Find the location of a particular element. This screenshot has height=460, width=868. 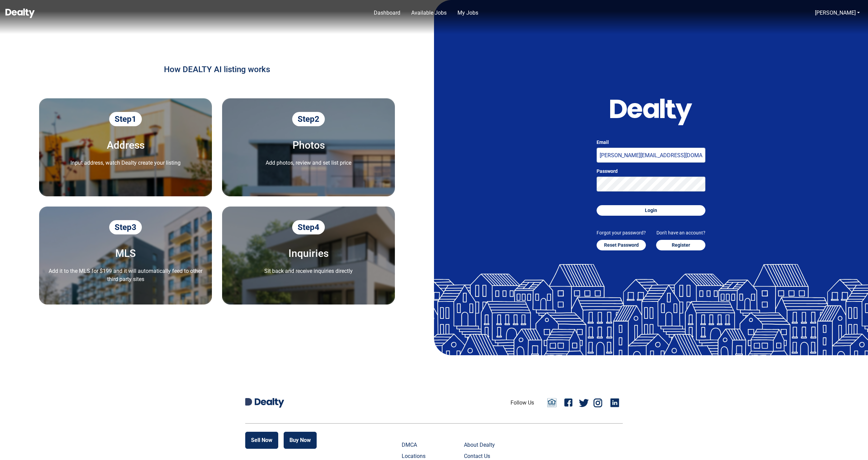

button: Login is located at coordinates (651, 211).